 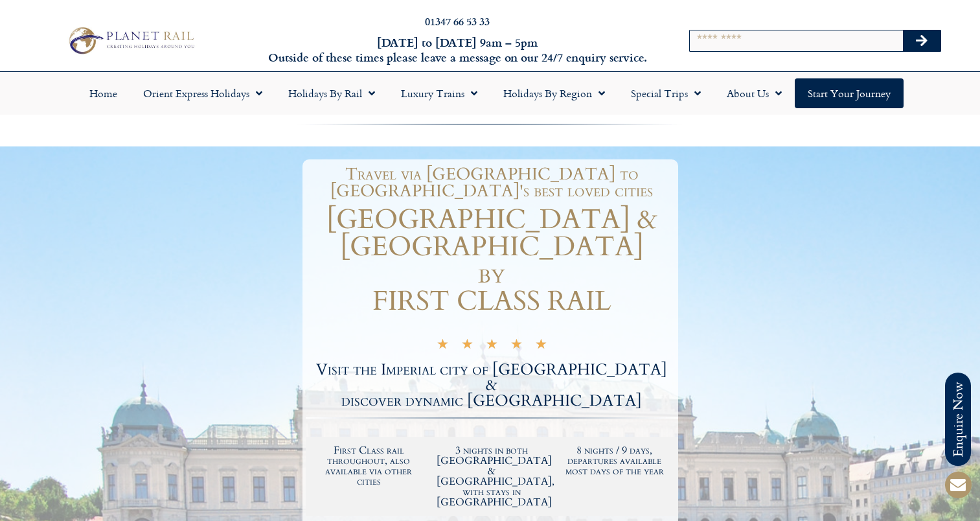 What do you see at coordinates (490, 93) in the screenshot?
I see `nav: Menu` at bounding box center [490, 93].